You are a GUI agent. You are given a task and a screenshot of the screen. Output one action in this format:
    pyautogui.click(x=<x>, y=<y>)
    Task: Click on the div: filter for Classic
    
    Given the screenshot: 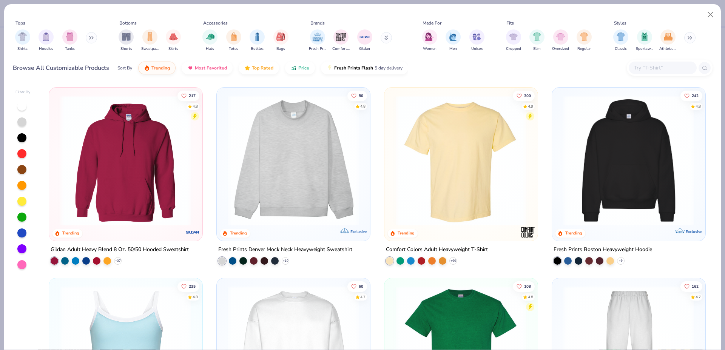 What is the action you would take?
    pyautogui.click(x=621, y=40)
    